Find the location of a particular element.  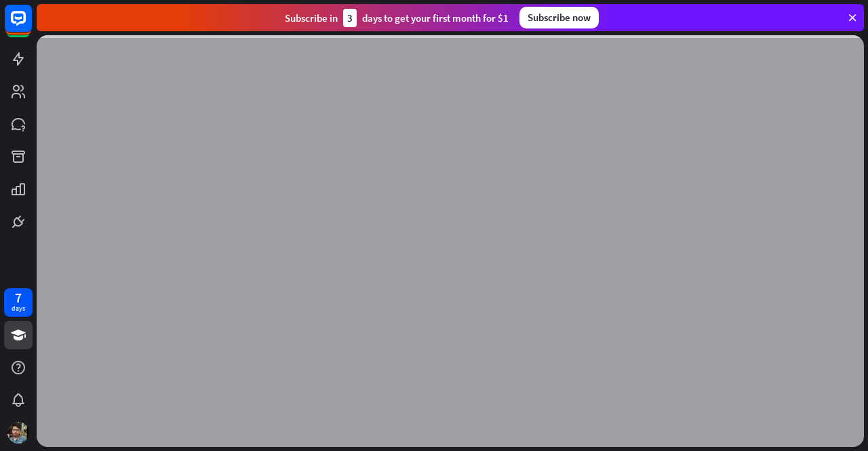

div: days is located at coordinates (18, 308).